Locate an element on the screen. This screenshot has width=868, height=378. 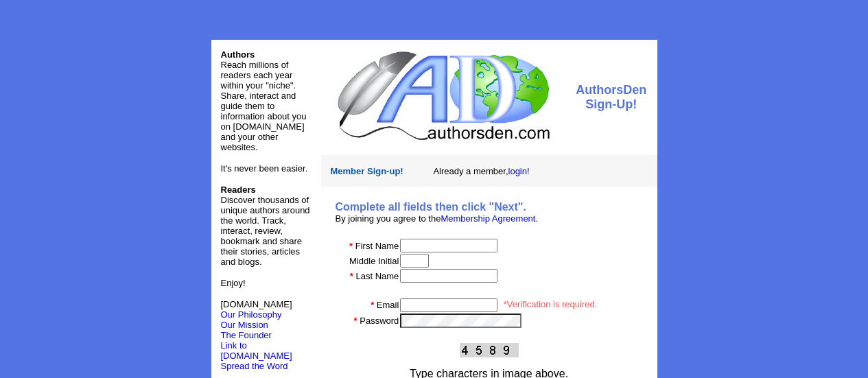
b: Complete all fields then click "Next". is located at coordinates (431, 206).